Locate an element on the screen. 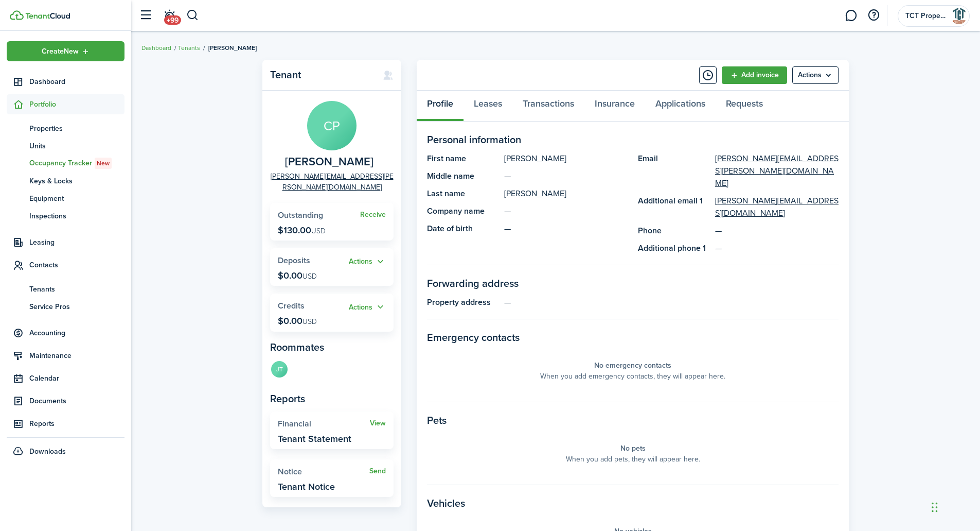  panel-main-placeholder-title: No emergency contacts is located at coordinates (633, 365).